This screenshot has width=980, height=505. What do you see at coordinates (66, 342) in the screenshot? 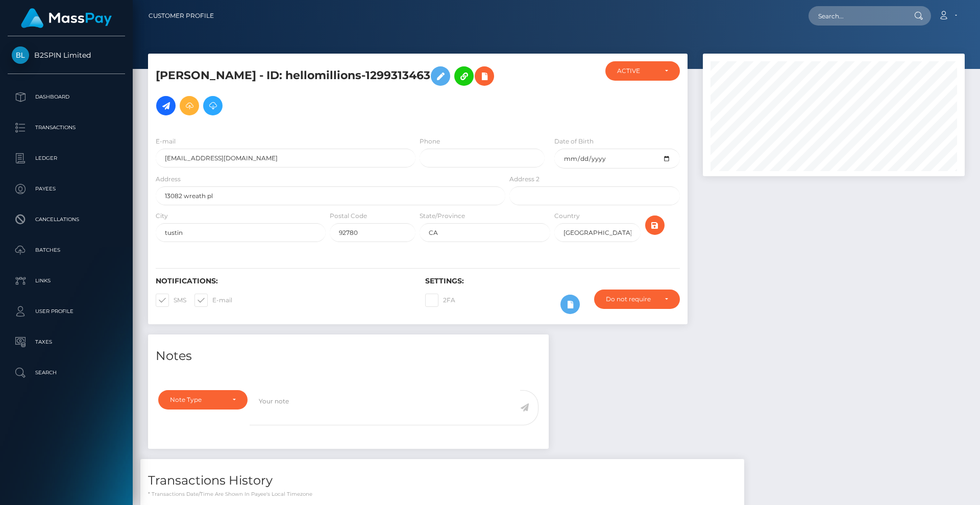
I see `p: Taxes` at bounding box center [66, 342].